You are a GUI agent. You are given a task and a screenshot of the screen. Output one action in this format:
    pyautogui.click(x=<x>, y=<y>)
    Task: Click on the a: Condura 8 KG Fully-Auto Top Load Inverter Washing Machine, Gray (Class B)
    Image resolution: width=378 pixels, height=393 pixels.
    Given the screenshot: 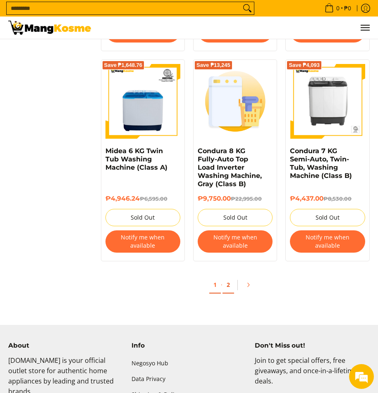 What is the action you would take?
    pyautogui.click(x=229, y=167)
    